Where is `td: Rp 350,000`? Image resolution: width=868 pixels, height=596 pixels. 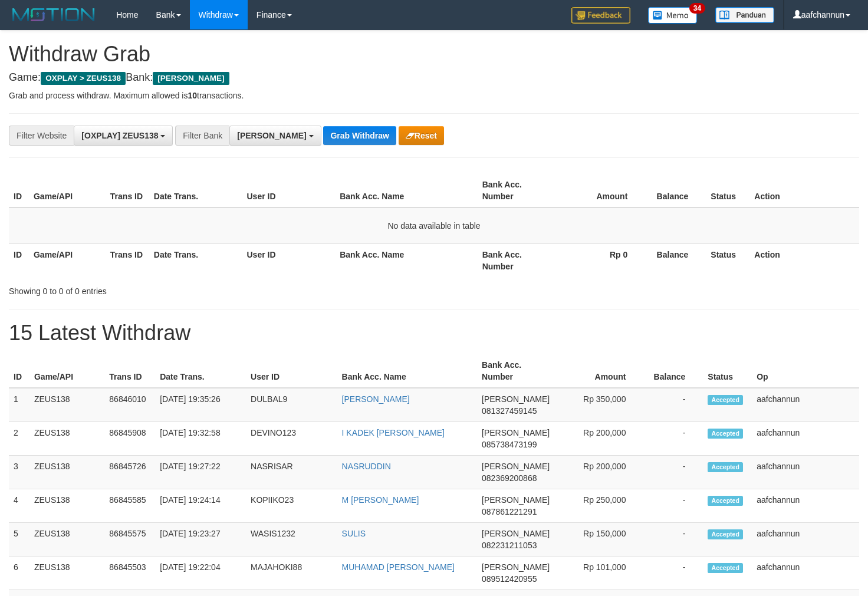
td: Rp 350,000 is located at coordinates (599, 405).